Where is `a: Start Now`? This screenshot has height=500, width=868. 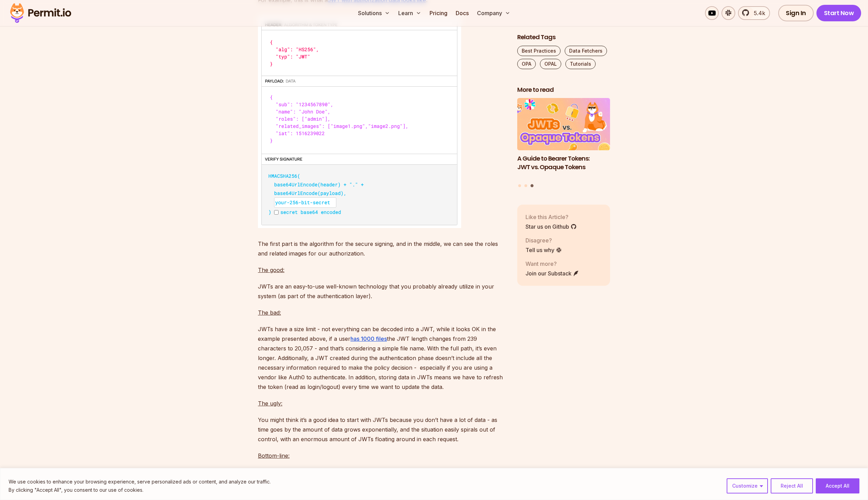 a: Start Now is located at coordinates (838, 13).